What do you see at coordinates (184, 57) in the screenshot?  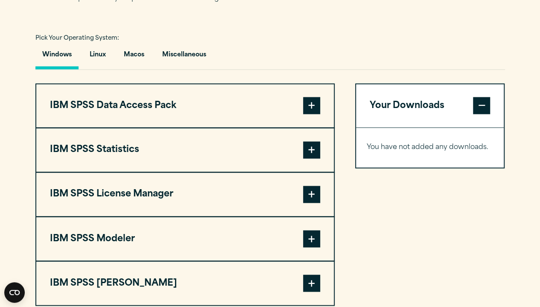 I see `button: Miscellaneous` at bounding box center [184, 57].